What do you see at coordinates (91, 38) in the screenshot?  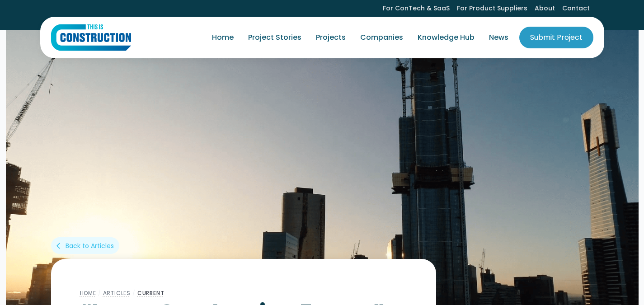 I see `img: This Is Construction Logo` at bounding box center [91, 38].